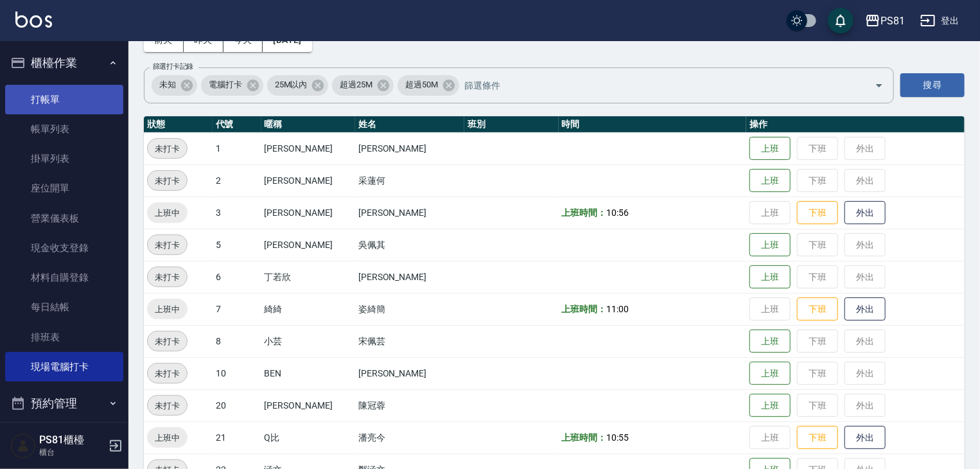 This screenshot has height=469, width=980. Describe the element at coordinates (410, 180) in the screenshot. I see `td: 采蓮何` at that location.